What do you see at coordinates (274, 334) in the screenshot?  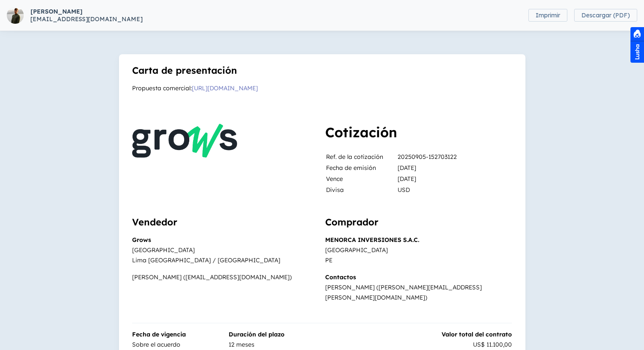 I see `h3: Duración del plazo` at bounding box center [274, 334].